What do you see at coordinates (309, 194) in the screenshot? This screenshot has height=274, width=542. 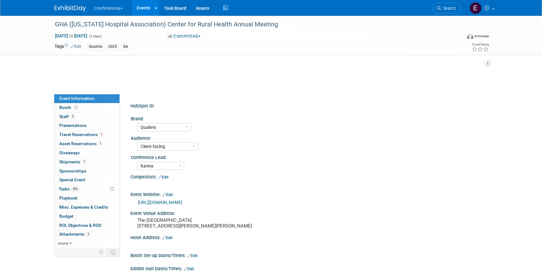 I see `div: Event Website:` at bounding box center [309, 194].